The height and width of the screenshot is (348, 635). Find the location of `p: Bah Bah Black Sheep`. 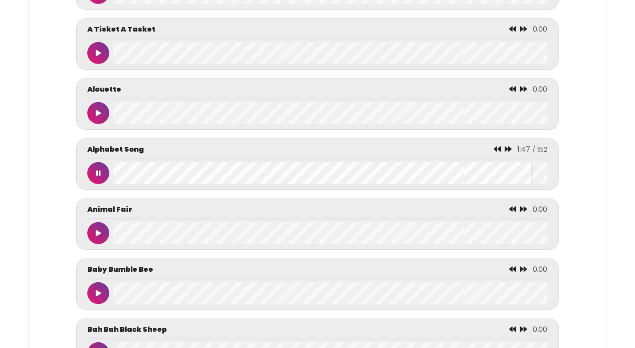

p: Bah Bah Black Sheep is located at coordinates (127, 330).